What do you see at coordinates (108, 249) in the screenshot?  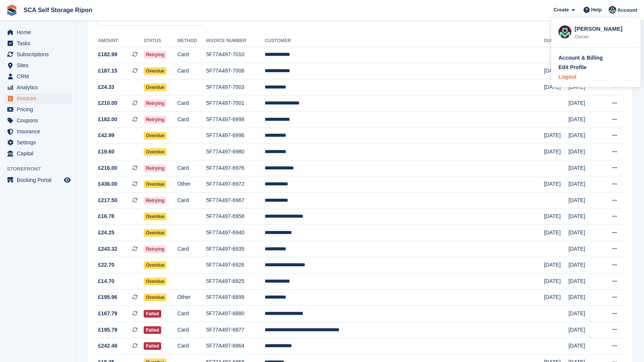 I see `span: £243.32` at bounding box center [108, 249].